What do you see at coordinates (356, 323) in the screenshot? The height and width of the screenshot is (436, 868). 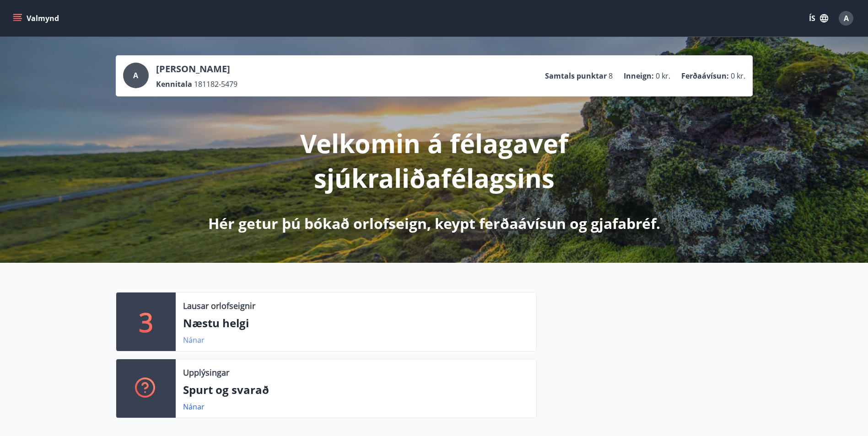 I see `p: Næstu helgi` at bounding box center [356, 323].